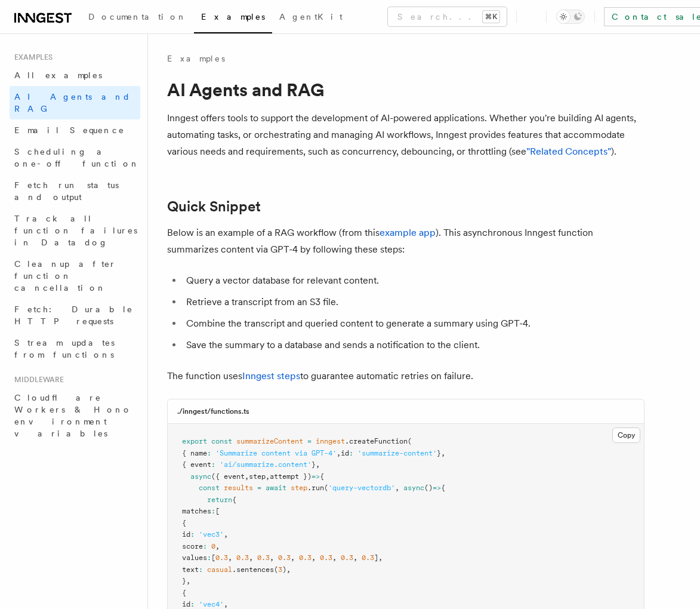 This screenshot has height=609, width=700. What do you see at coordinates (219, 569) in the screenshot?
I see `span: casual` at bounding box center [219, 569].